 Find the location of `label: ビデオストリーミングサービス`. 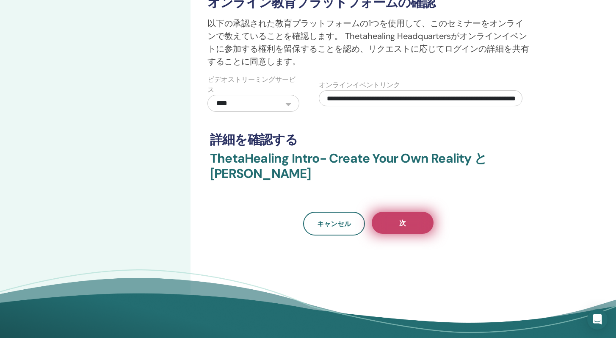

label: ビデオストリーミングサービス is located at coordinates (253, 85).